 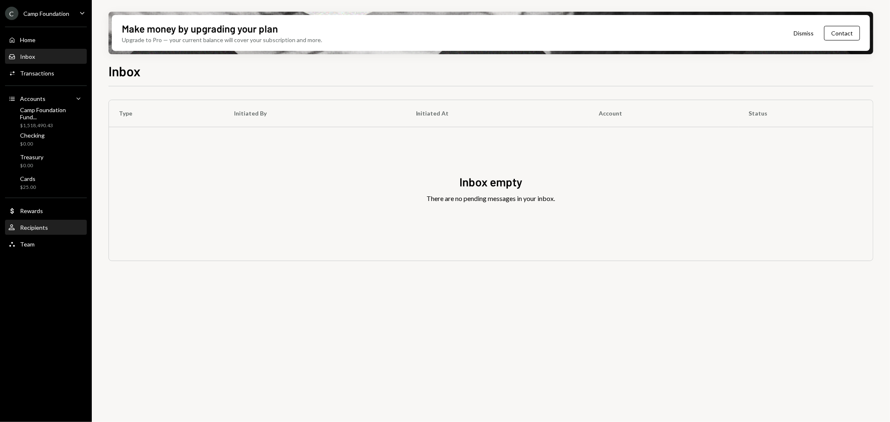 I want to click on button: Dismiss, so click(x=804, y=33).